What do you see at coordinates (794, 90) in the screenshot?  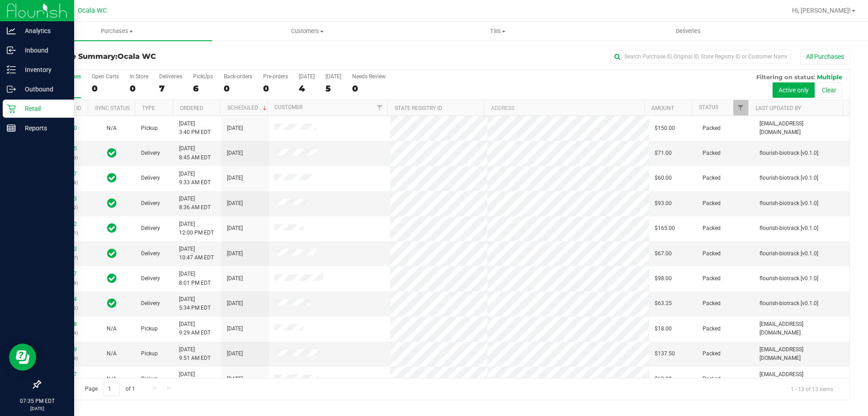 I see `button: Active only` at bounding box center [794, 90].